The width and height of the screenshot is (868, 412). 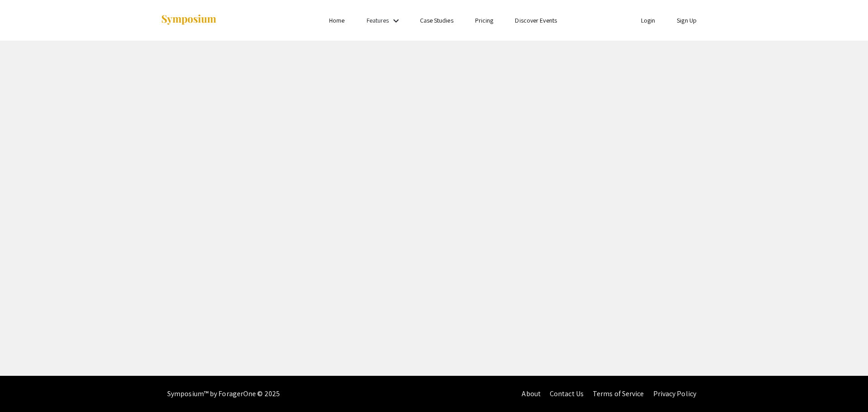 I want to click on a: Terms of Service, so click(x=618, y=393).